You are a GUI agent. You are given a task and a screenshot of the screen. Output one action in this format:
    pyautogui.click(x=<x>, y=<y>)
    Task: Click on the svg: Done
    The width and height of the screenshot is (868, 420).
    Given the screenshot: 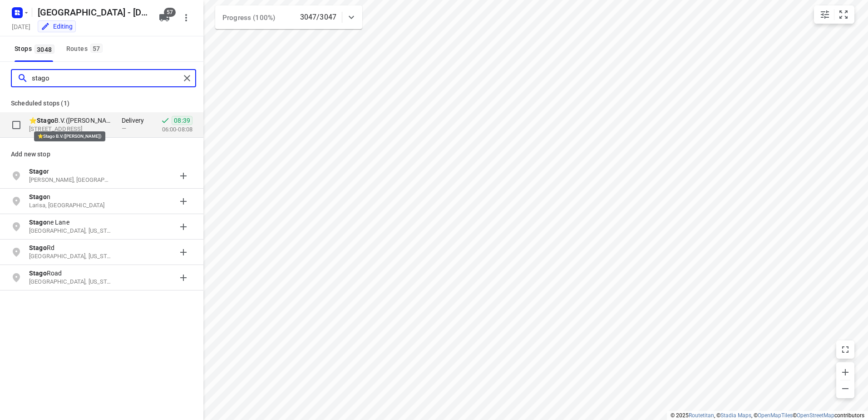 What is the action you would take?
    pyautogui.click(x=166, y=120)
    